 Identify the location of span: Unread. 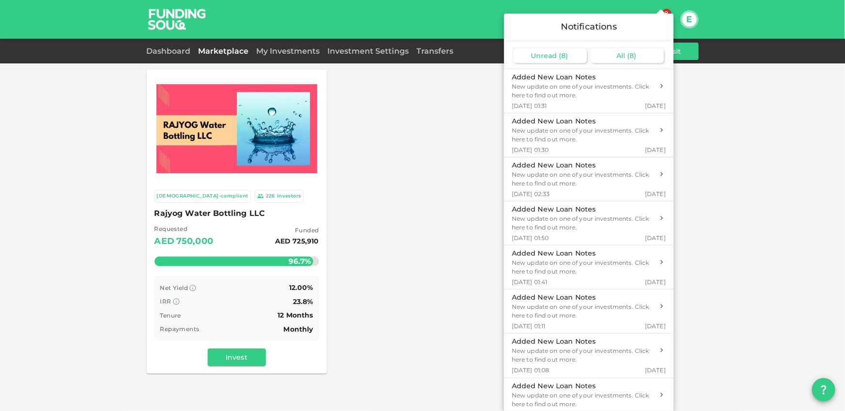
(544, 56).